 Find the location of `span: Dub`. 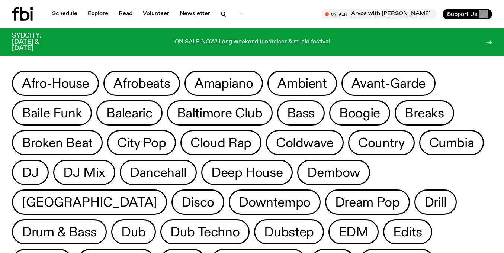

span: Dub is located at coordinates (133, 232).